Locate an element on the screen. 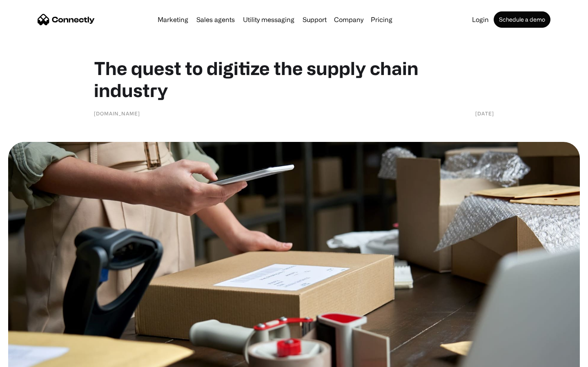 This screenshot has height=367, width=588. a: Utility messaging is located at coordinates (268, 19).